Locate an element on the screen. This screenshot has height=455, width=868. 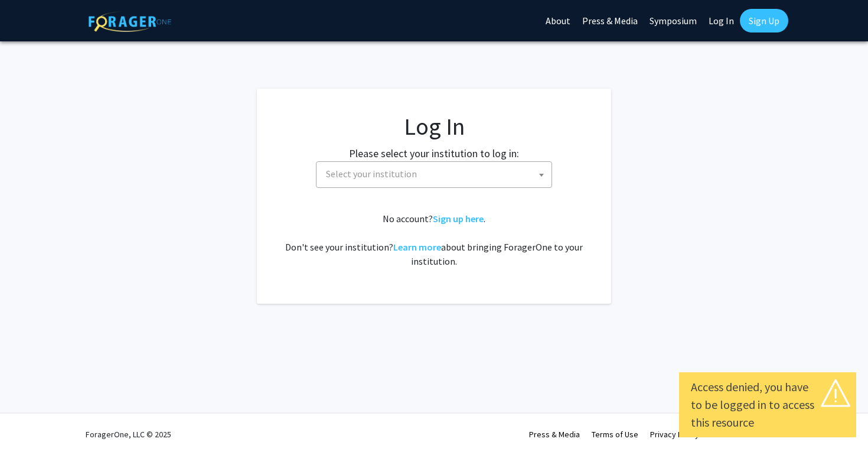
a: Terms of Use is located at coordinates (615, 434).